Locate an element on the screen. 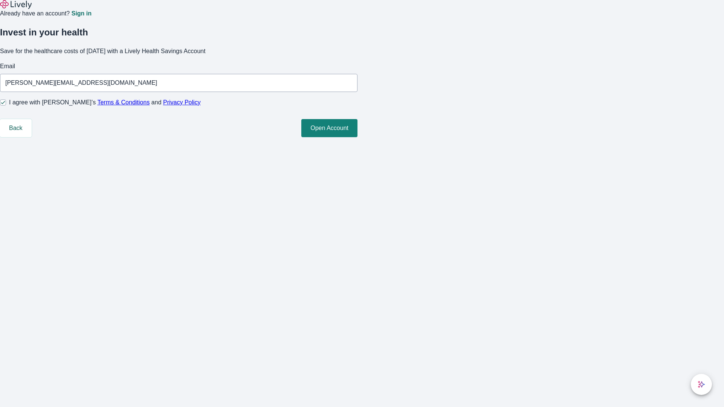  div: Sign in is located at coordinates (81, 14).